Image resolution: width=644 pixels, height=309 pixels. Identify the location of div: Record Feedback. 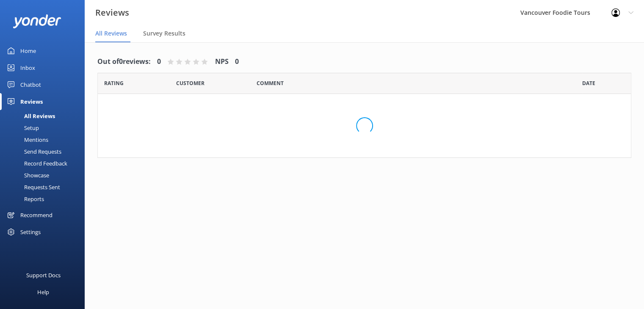
(36, 163).